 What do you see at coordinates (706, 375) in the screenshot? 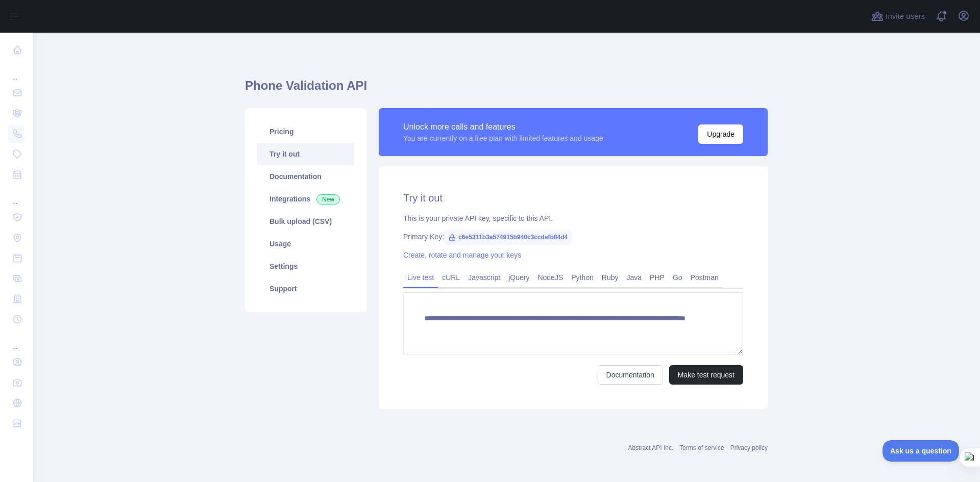
I see `button: Make test request` at bounding box center [706, 375].